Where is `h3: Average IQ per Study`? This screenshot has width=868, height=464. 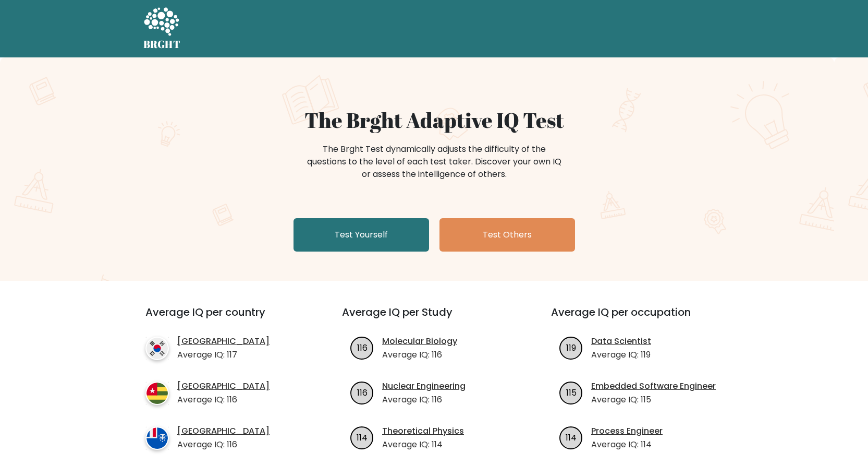 h3: Average IQ per Study is located at coordinates (434, 318).